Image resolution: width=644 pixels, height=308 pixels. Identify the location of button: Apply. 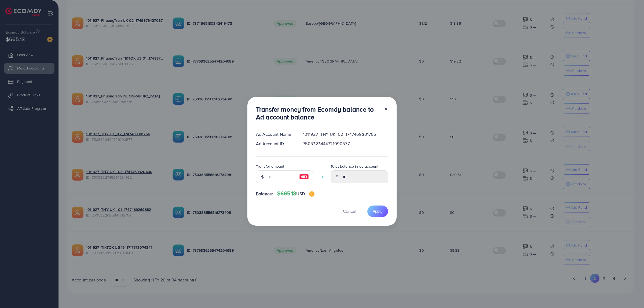
(378, 211).